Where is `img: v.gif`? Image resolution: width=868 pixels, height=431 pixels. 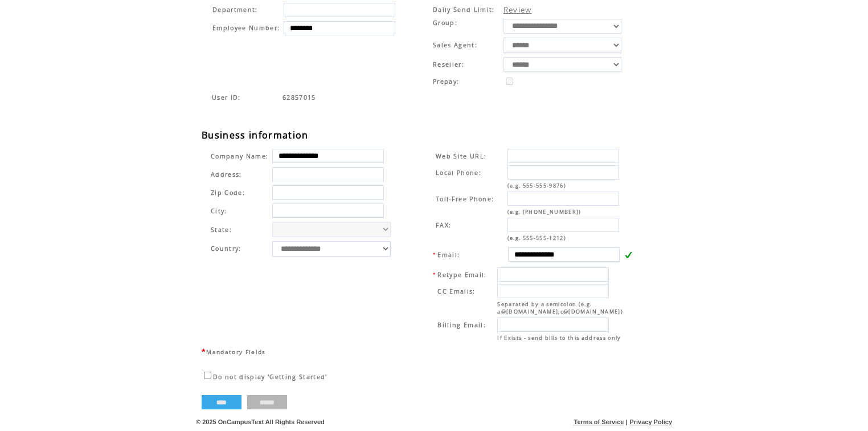 img: v.gif is located at coordinates (629, 254).